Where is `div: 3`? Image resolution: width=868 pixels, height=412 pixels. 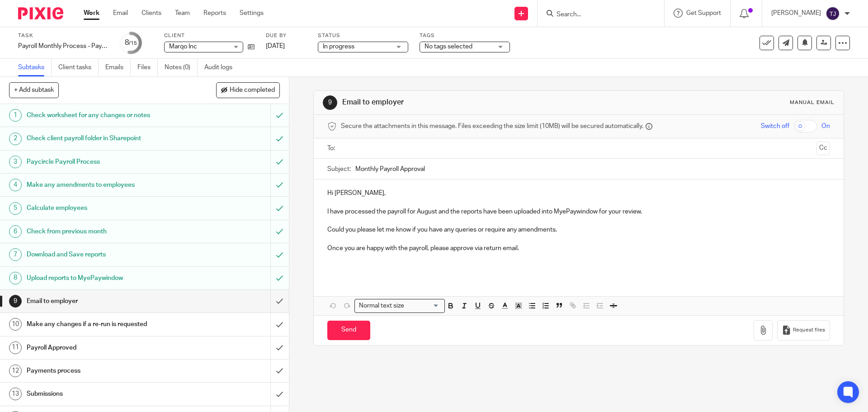 div: 3 is located at coordinates (16, 162).